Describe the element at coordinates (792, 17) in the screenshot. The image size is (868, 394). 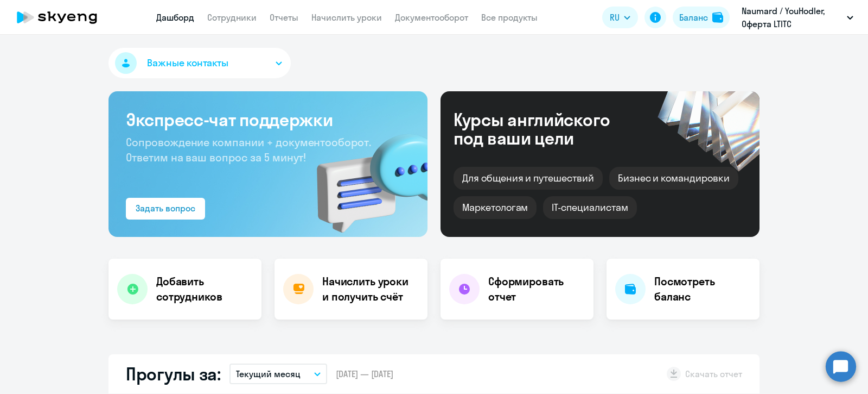
I see `p: Naumard / YouHodler, Оферта LTITC` at that location.